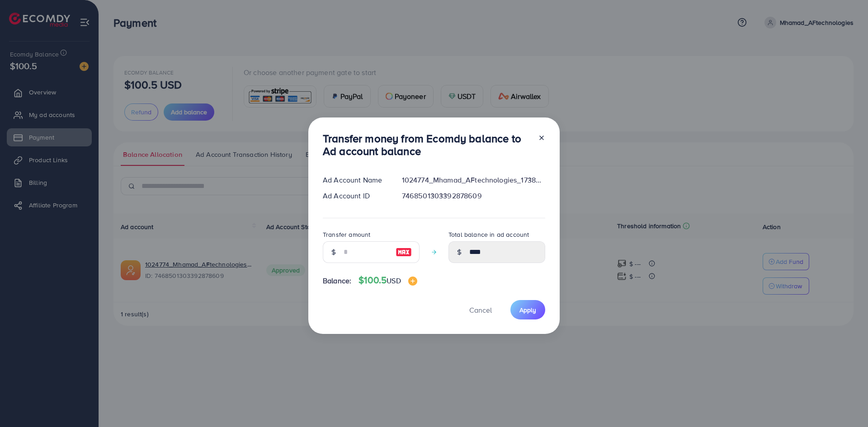 This screenshot has width=868, height=427. I want to click on span: Apply, so click(527, 310).